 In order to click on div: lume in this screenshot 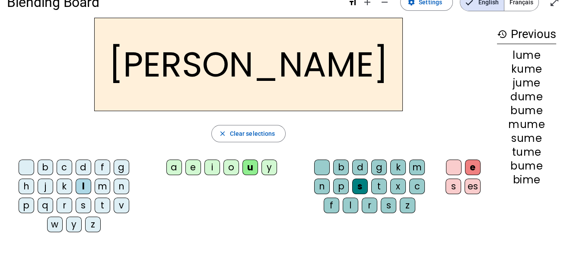, I will do `click(527, 55)`.